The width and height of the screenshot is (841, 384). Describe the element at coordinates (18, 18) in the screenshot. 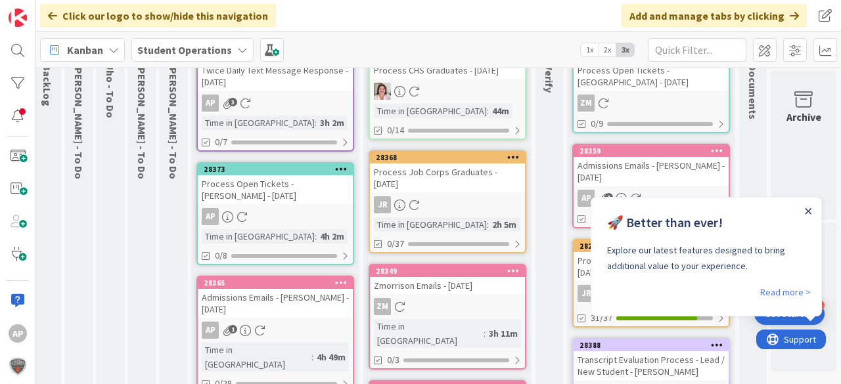

I see `img: Visit kanbanzone.com` at that location.